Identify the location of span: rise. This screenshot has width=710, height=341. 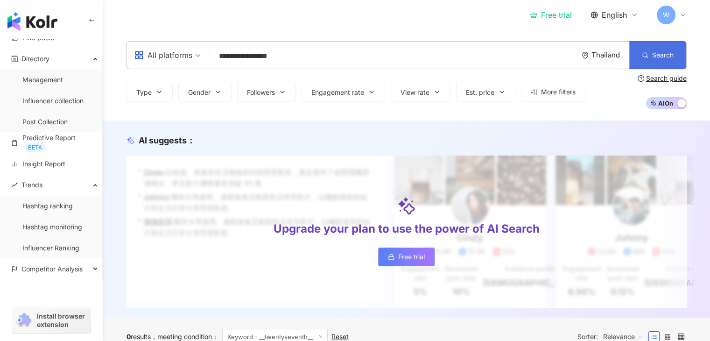
(14, 185).